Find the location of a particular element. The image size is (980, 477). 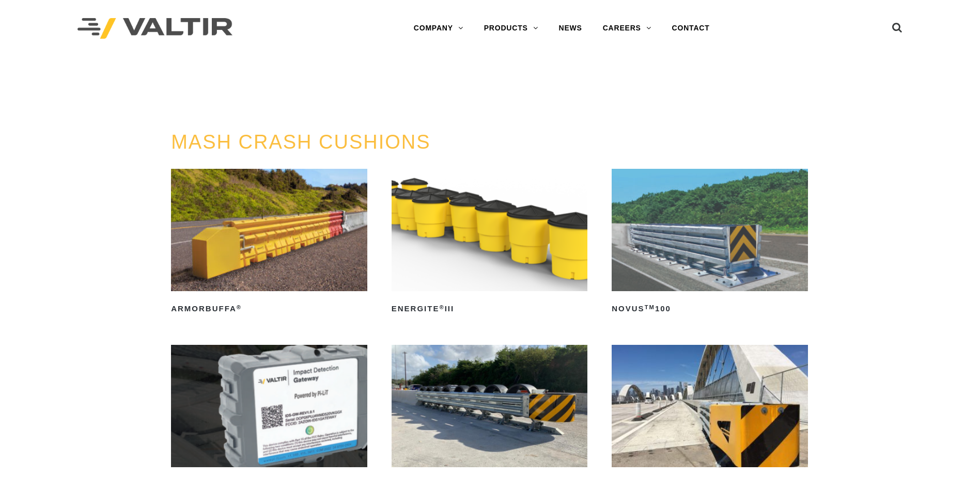

a: CAREERS is located at coordinates (627, 29).